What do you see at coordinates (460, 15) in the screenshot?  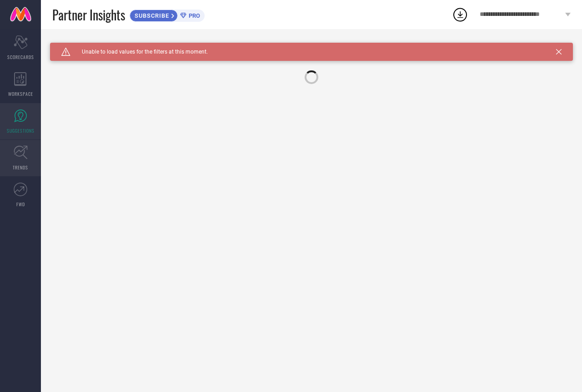 I see `div: Open download list` at bounding box center [460, 15].